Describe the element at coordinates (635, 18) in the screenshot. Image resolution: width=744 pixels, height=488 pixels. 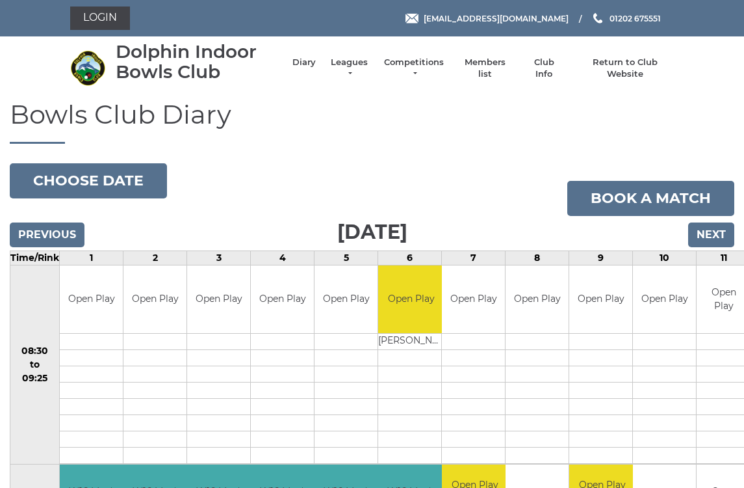
I see `span: 01202 675551` at that location.